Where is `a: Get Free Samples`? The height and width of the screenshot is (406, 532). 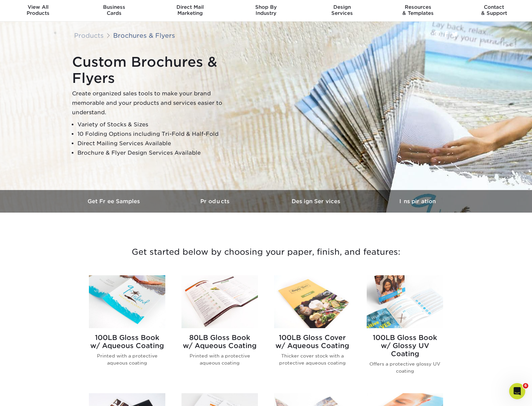 a: Get Free Samples is located at coordinates (115, 201).